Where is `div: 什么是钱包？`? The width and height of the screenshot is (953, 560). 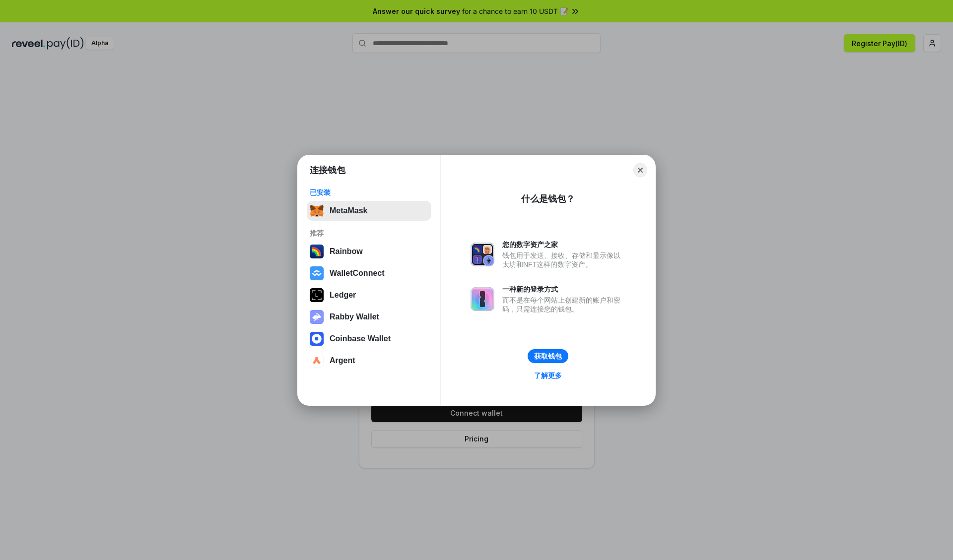
div: 什么是钱包？ is located at coordinates (548, 199).